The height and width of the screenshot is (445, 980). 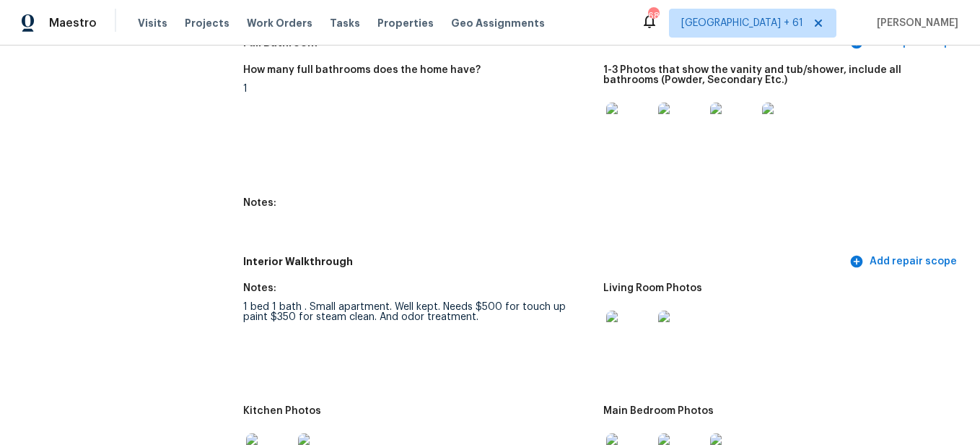 What do you see at coordinates (417, 89) in the screenshot?
I see `div: 1` at bounding box center [417, 89].